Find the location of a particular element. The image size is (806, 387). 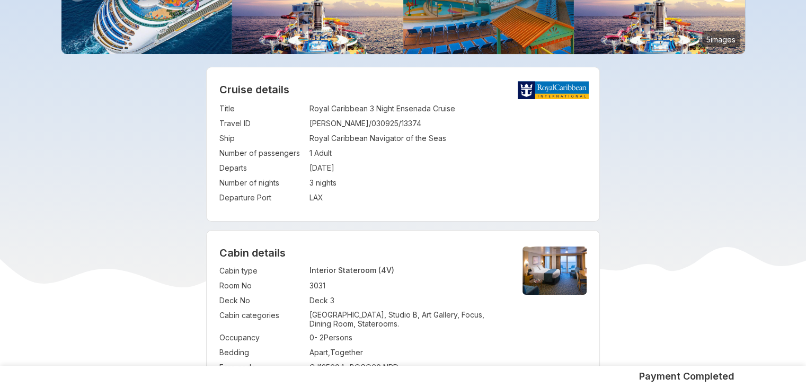

small: 5 images is located at coordinates (720, 39).